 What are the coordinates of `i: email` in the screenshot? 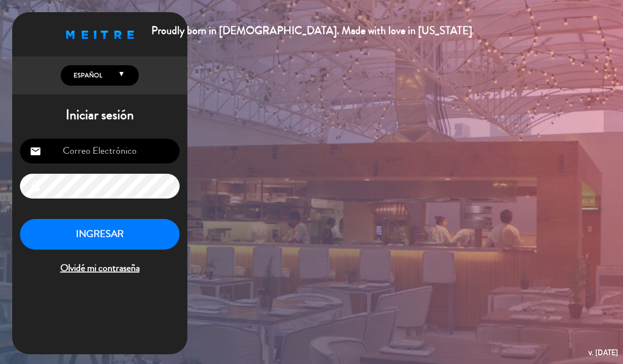 It's located at (35, 151).